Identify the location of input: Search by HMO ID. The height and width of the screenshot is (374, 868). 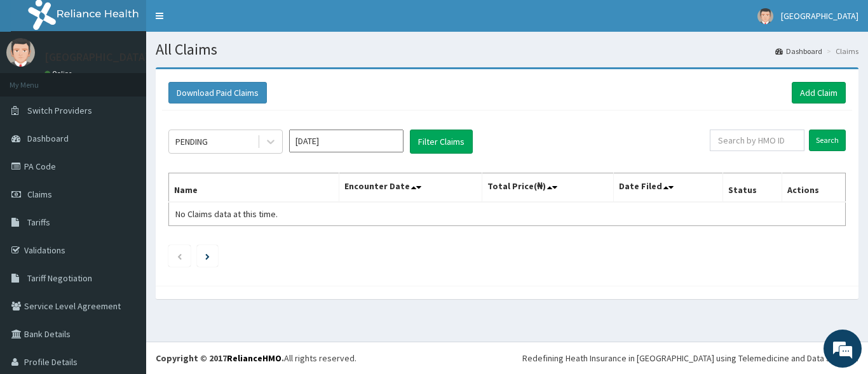
(757, 140).